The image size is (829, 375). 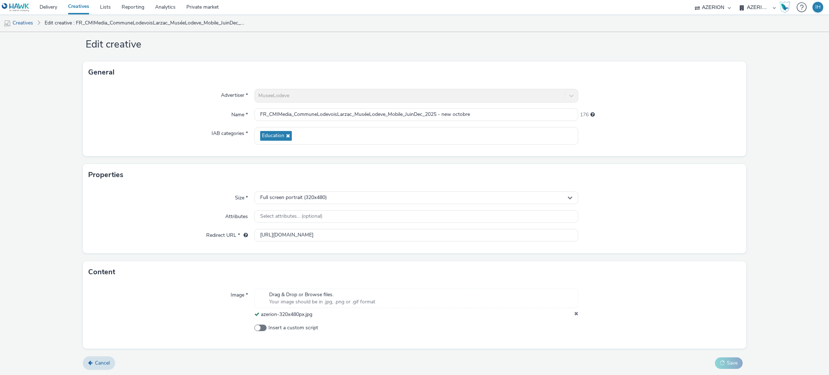 I want to click on img: undefined Logo, so click(x=15, y=7).